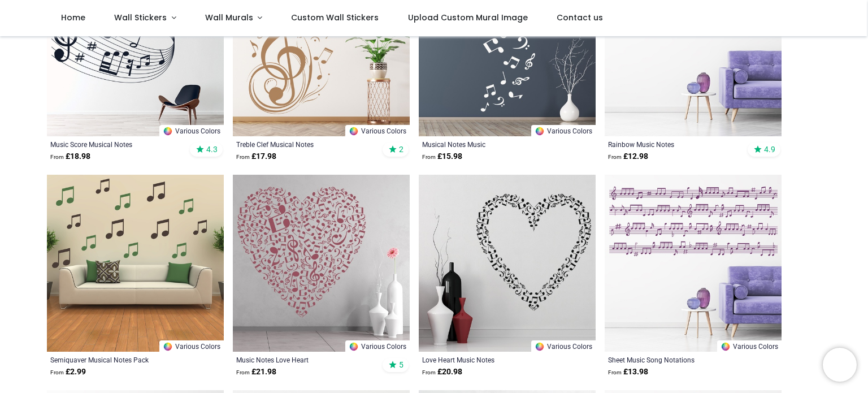  What do you see at coordinates (135, 262) in the screenshot?
I see `img: Semiquaver Musical Notes Wall Sticker Pack` at bounding box center [135, 262].